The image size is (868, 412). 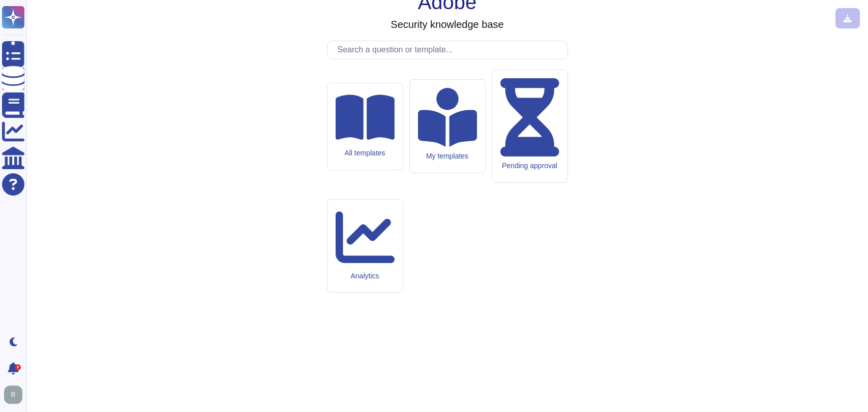 I want to click on div: 3, so click(x=18, y=367).